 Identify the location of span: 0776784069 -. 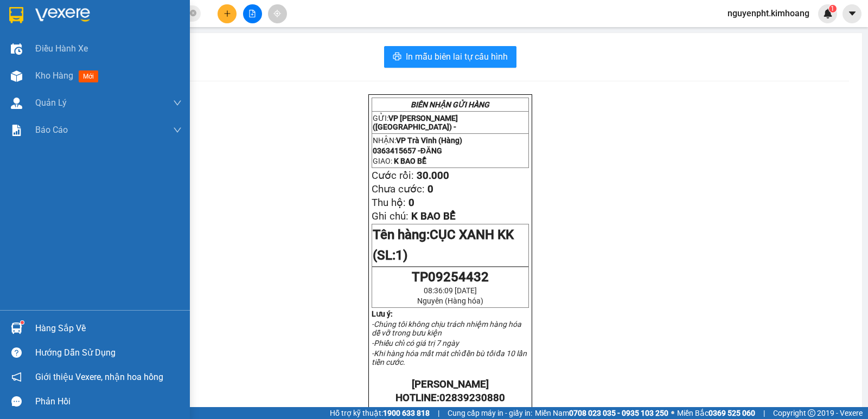
(38, 63).